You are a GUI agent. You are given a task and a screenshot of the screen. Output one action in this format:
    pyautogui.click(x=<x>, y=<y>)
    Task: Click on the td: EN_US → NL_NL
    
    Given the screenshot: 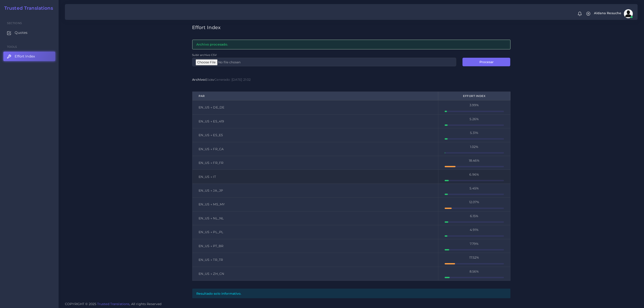 What is the action you would take?
    pyautogui.click(x=315, y=218)
    